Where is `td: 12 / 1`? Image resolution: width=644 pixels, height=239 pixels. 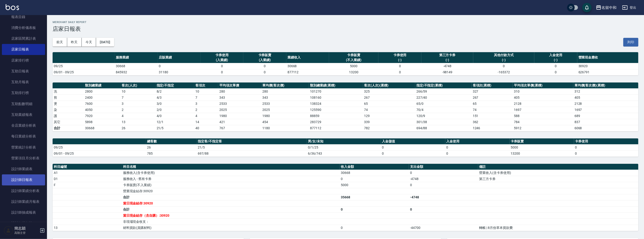
td: 12 / 1 is located at coordinates (175, 122).